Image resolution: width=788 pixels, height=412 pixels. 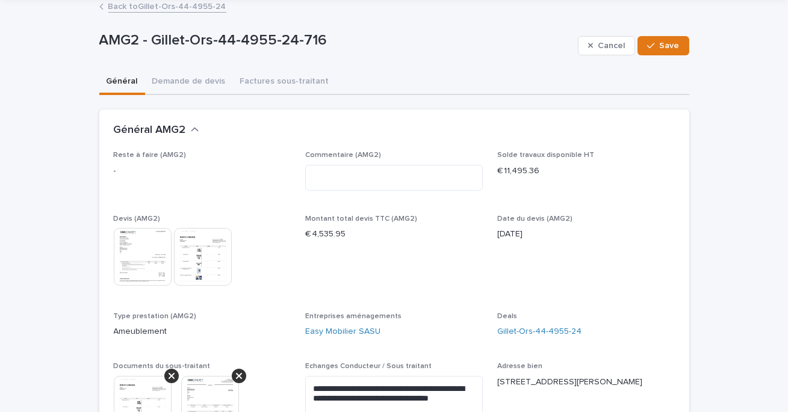 What do you see at coordinates (663, 46) in the screenshot?
I see `button: Save` at bounding box center [663, 46].